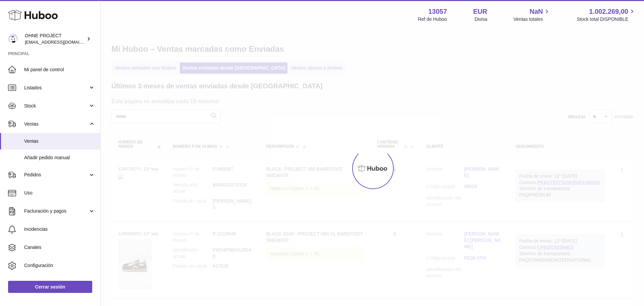  I want to click on span: Incidencias, so click(60, 229).